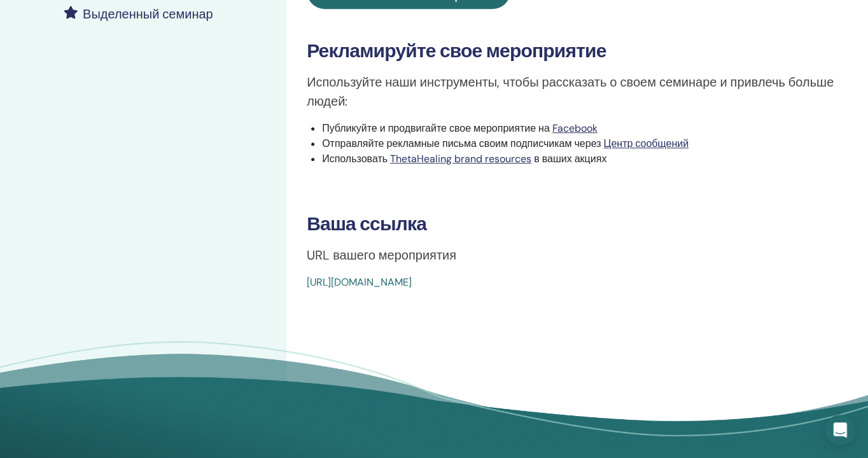 The height and width of the screenshot is (458, 868). I want to click on p: Используйте наши инструменты, чтобы рассказать о своем семинаре и привлечь больше людей:, so click(575, 92).